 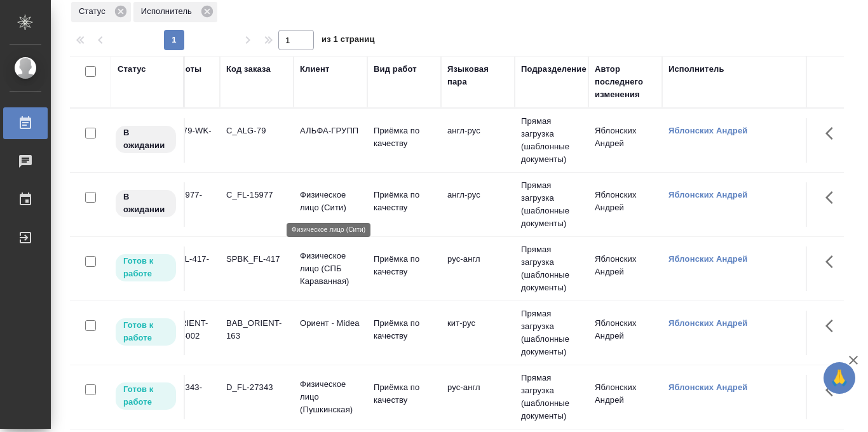 I want to click on div: SPBK_FL-417, so click(x=257, y=259).